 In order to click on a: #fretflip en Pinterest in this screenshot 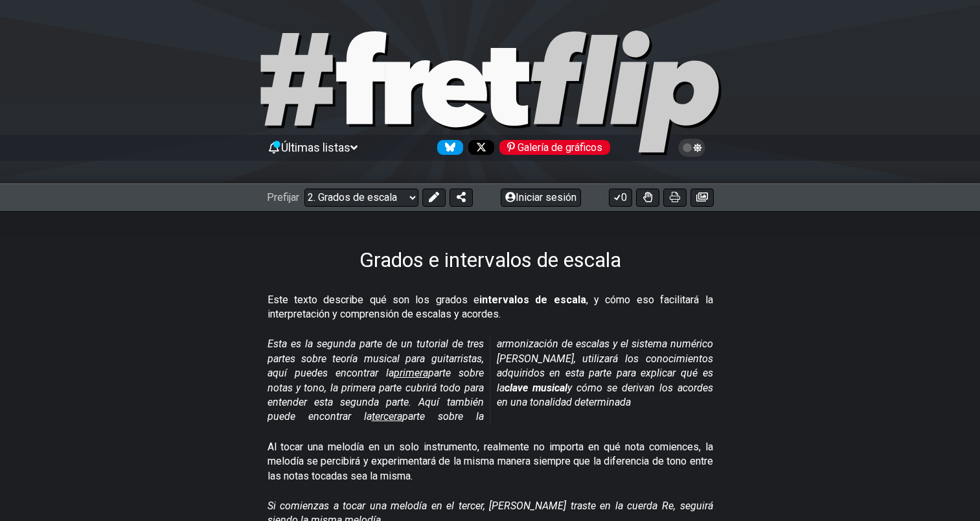, I will do `click(552, 147)`.